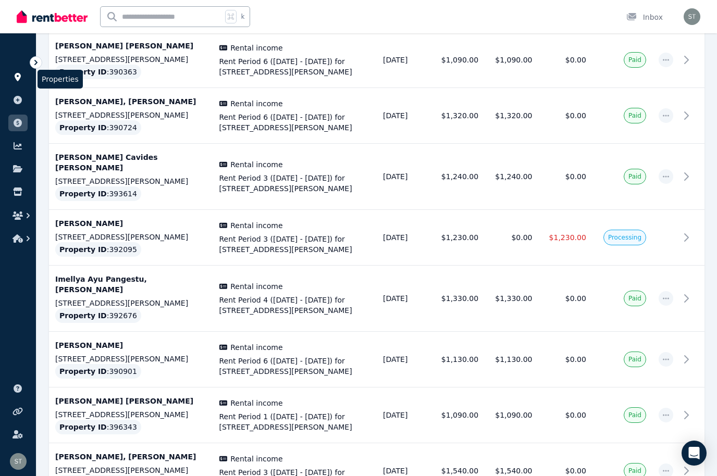 This screenshot has width=717, height=476. I want to click on div: : 392676, so click(98, 316).